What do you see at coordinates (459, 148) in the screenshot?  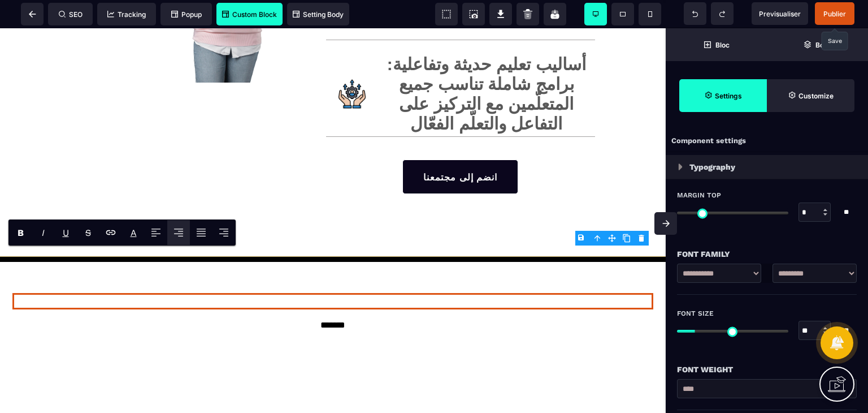 I see `button: انضم إلى مجتمعنا` at bounding box center [459, 148].